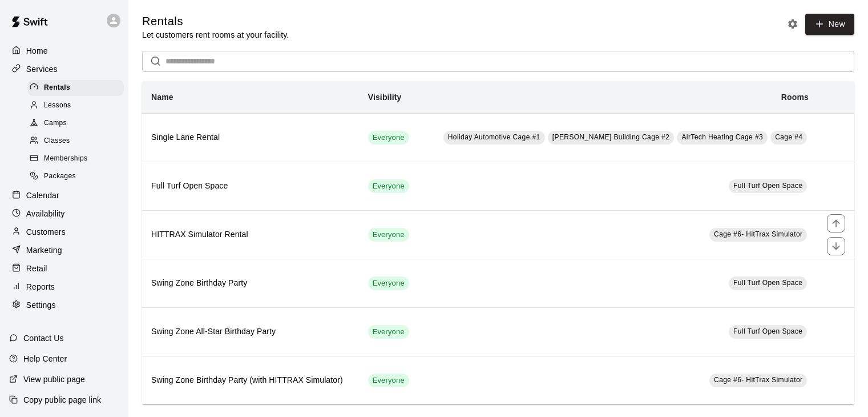  Describe the element at coordinates (215, 21) in the screenshot. I see `h5: Rentals` at that location.